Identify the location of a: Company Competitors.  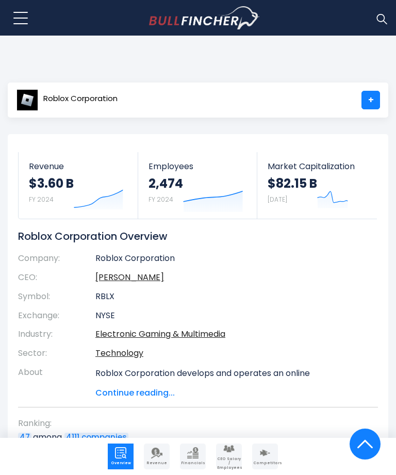
(265, 456).